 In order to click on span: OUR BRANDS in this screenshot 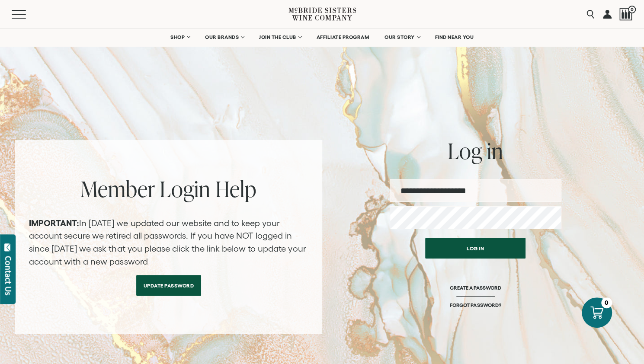, I will do `click(222, 37)`.